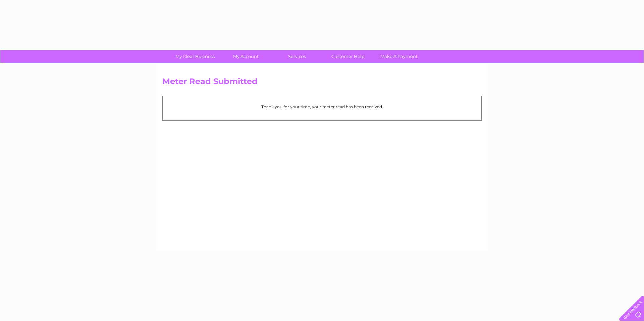  What do you see at coordinates (399, 56) in the screenshot?
I see `a: Make A Payment` at bounding box center [399, 56].